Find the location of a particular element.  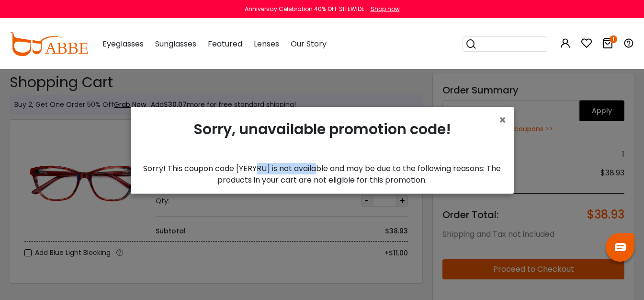

i: 1 is located at coordinates (613, 39).